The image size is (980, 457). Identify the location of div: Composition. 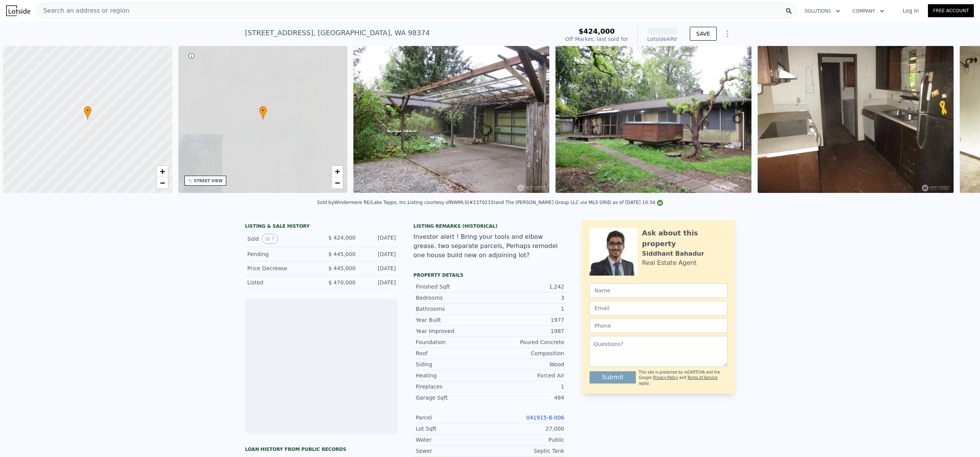
(527, 354).